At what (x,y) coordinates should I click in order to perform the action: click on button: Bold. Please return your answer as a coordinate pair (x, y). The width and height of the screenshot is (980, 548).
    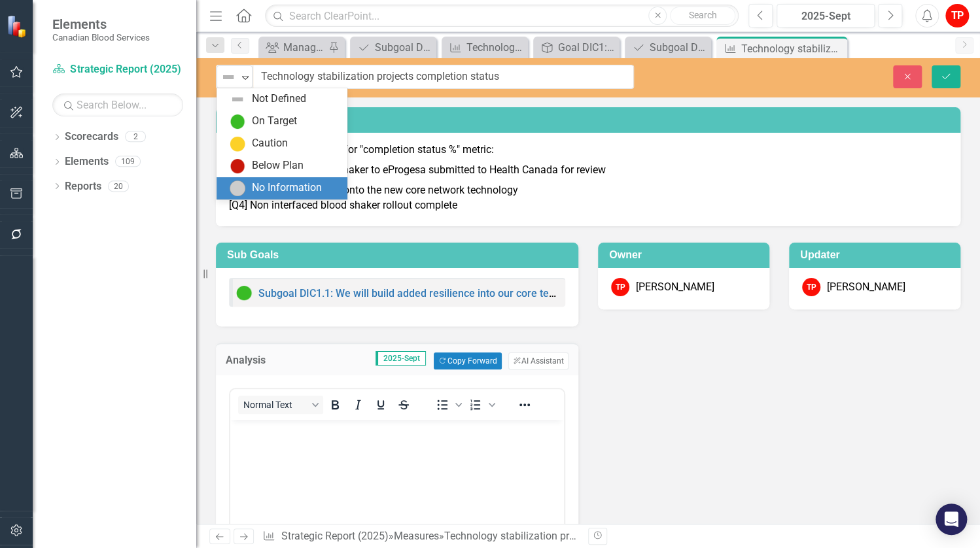
    Looking at the image, I should click on (335, 405).